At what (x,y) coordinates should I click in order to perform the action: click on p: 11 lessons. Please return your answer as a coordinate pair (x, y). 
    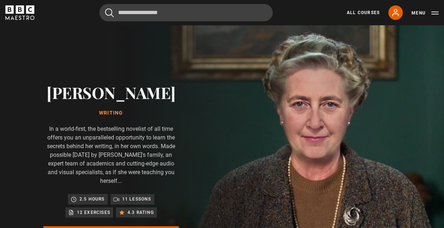
    Looking at the image, I should click on (137, 199).